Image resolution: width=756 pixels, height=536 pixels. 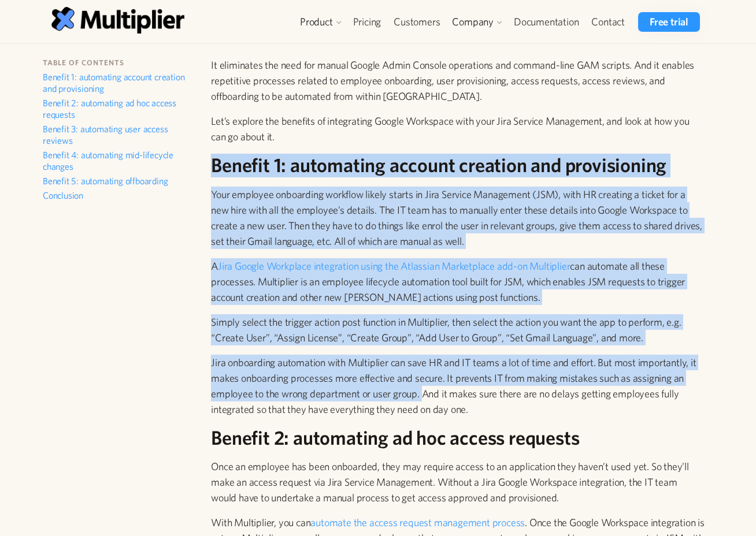 I want to click on h6: table of contents, so click(x=121, y=63).